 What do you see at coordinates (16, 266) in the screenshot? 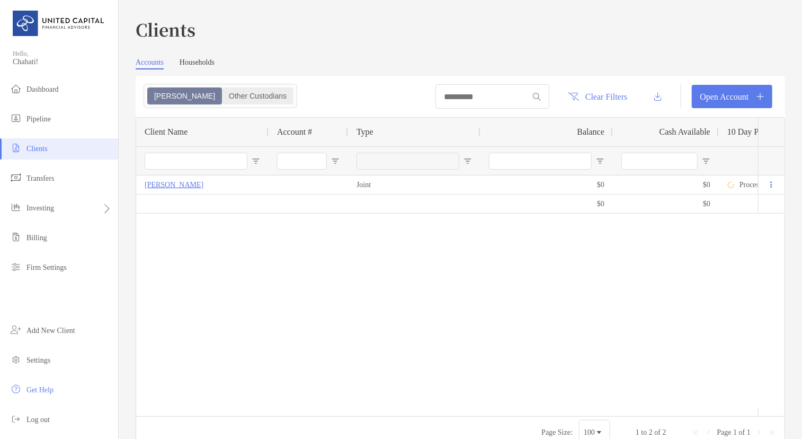
I see `img: firm-settings icon` at bounding box center [16, 266].